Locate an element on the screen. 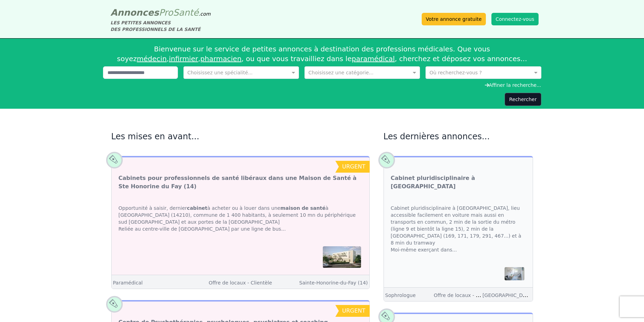  strong: cabinet is located at coordinates (197, 208).